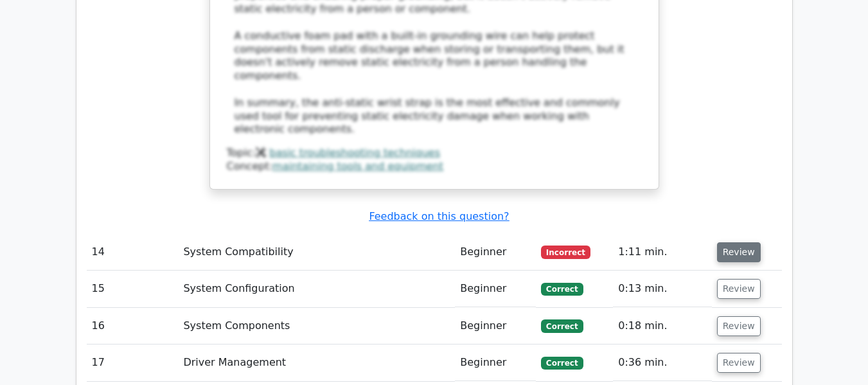 This screenshot has width=868, height=385. I want to click on td: 15, so click(132, 289).